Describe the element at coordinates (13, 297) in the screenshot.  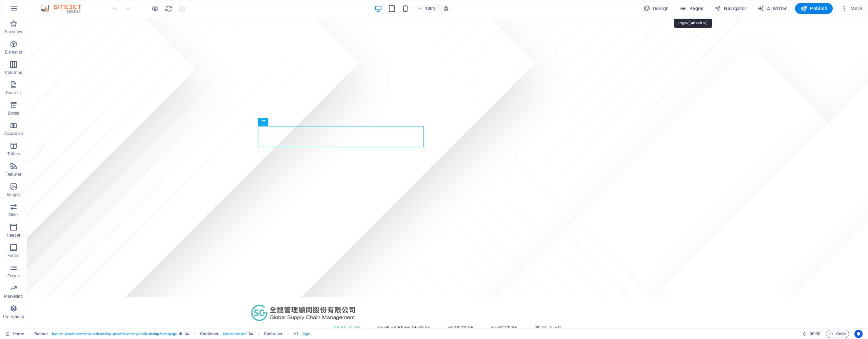
I see `p: Marketing` at that location.